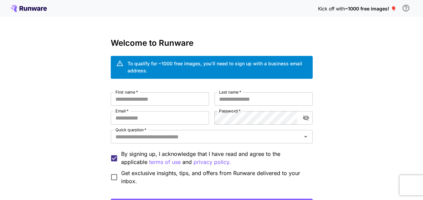 The width and height of the screenshot is (423, 200). Describe the element at coordinates (212, 162) in the screenshot. I see `button: By signing up, I acknowledge that I have read and agree to the applicable terms of use and` at that location.